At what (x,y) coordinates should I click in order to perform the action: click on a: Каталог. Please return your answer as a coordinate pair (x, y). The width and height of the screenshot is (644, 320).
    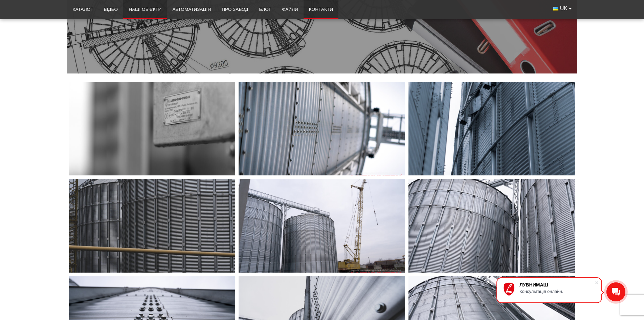
    Looking at the image, I should click on (83, 10).